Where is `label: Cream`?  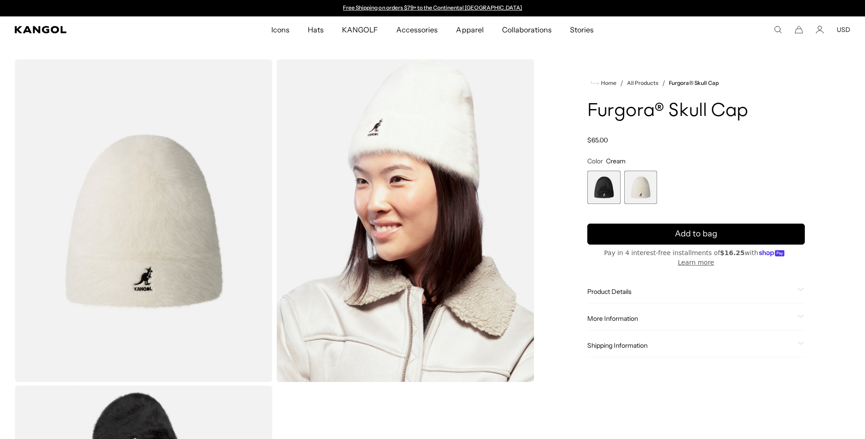
label: Cream is located at coordinates (641, 187).